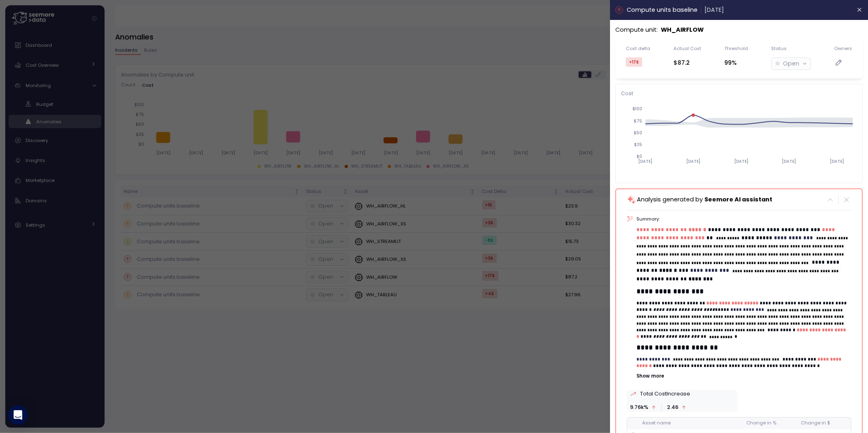 This screenshot has height=433, width=868. Describe the element at coordinates (638, 121) in the screenshot. I see `tspan: $75` at that location.